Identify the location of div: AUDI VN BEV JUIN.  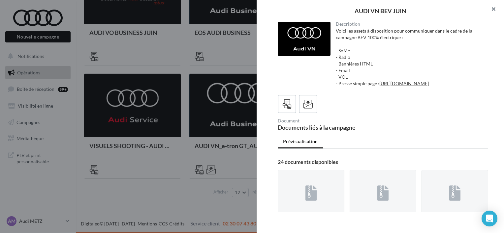
(380, 11).